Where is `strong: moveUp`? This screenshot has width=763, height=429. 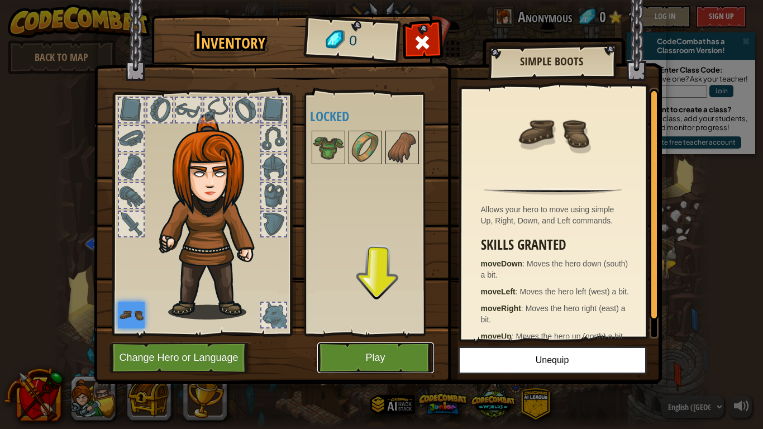 strong: moveUp is located at coordinates (496, 336).